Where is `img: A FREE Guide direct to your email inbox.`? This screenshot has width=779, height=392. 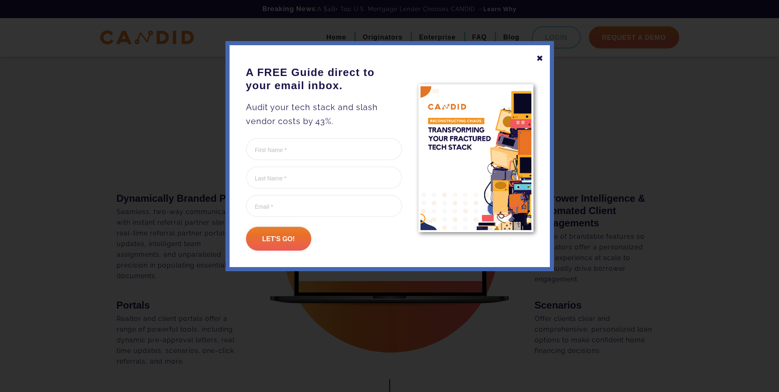
img: A FREE Guide direct to your email inbox. is located at coordinates (476, 158).